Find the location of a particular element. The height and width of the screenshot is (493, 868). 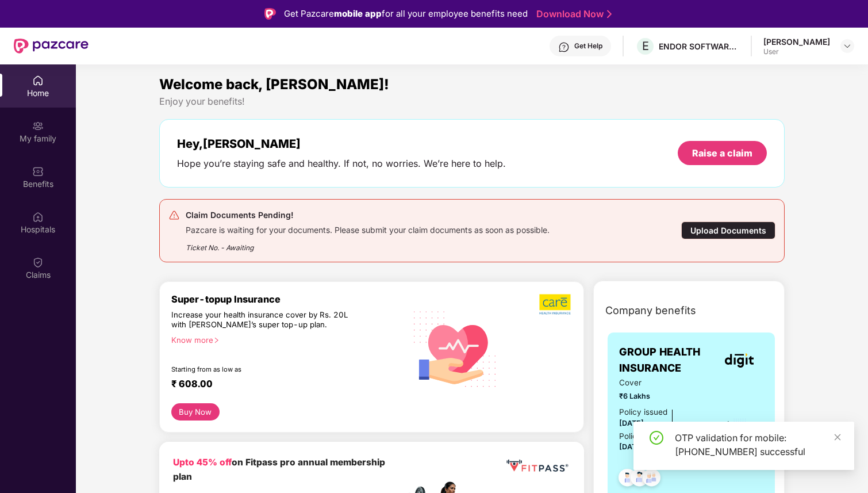

a: Download Now is located at coordinates (572, 14).